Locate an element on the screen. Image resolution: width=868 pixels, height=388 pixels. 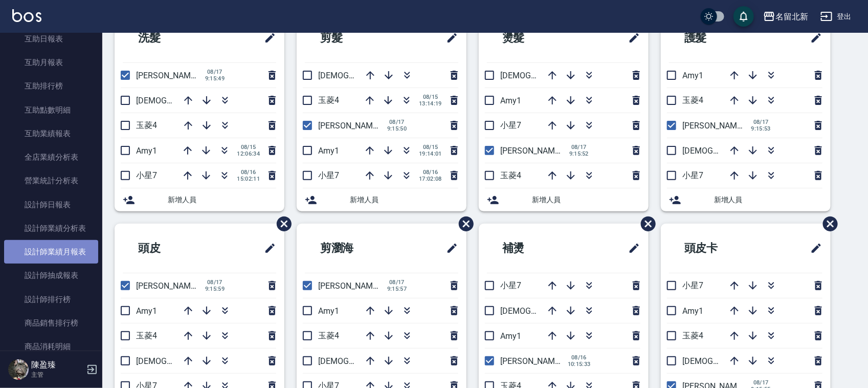
span: 19:14:01 is located at coordinates (431, 153).